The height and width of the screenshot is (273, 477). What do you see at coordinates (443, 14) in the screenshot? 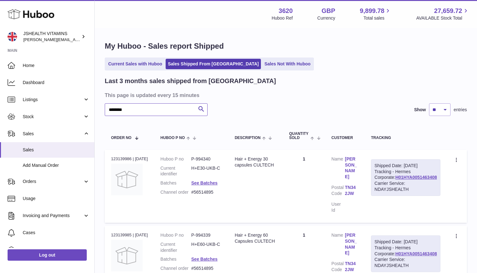
I see `a: 27,659.72 AVAILABLE Stock Total` at bounding box center [443, 14].